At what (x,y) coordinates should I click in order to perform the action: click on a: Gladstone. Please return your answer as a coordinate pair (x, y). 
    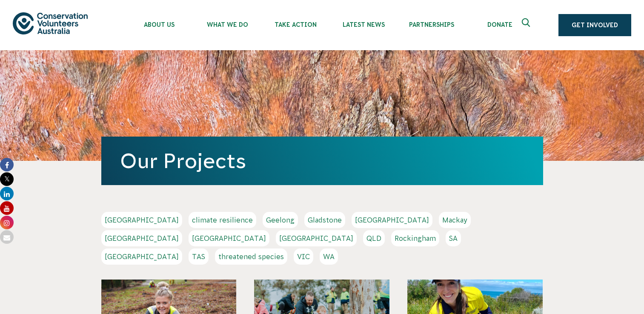
    Looking at the image, I should click on (325, 220).